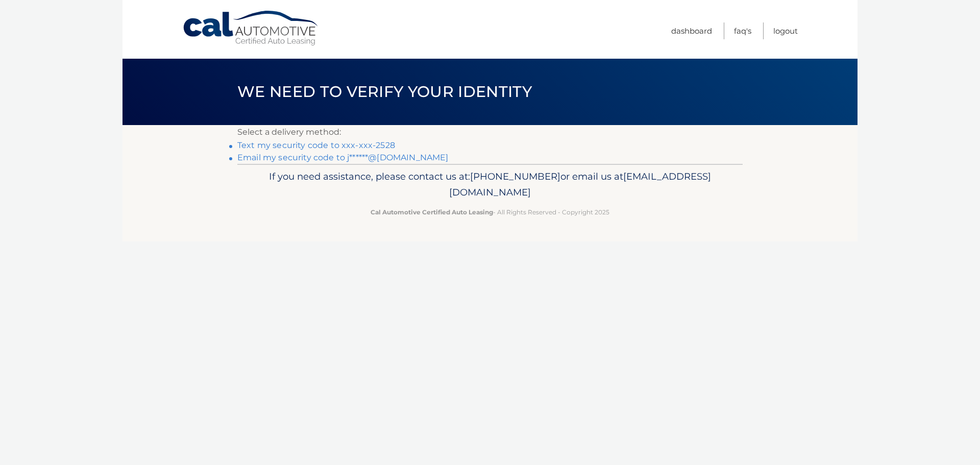  I want to click on a: Cal Automotive, so click(251, 28).